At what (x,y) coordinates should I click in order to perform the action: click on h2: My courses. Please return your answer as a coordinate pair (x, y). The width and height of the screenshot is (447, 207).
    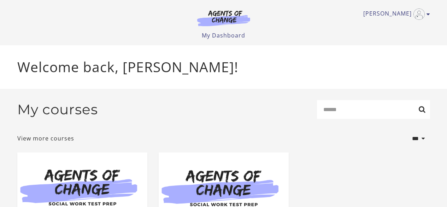
    Looking at the image, I should click on (58, 109).